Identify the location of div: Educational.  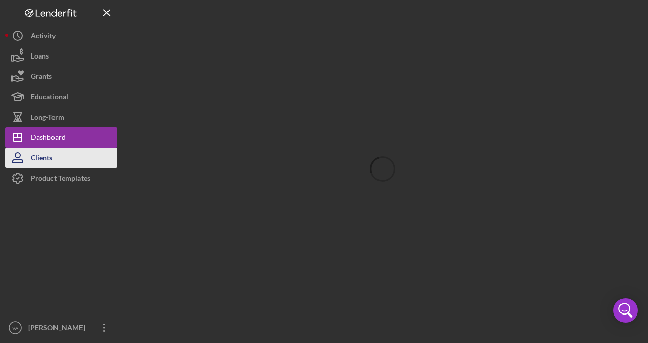
(49, 98).